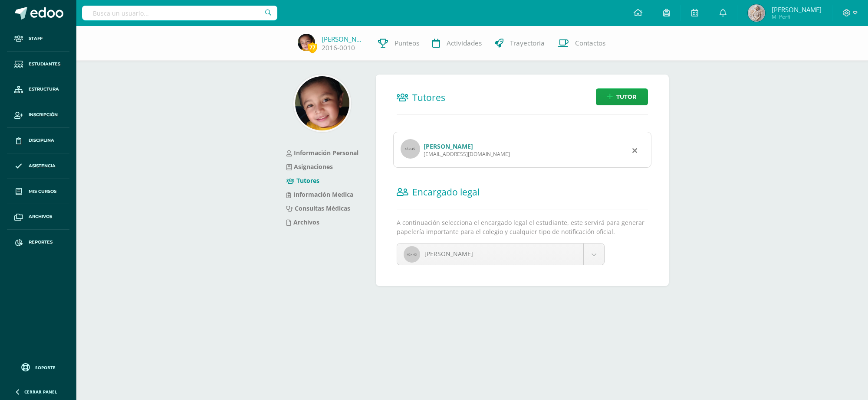 Image resolution: width=868 pixels, height=400 pixels. Describe the element at coordinates (41, 392) in the screenshot. I see `span: Cerrar panel` at that location.